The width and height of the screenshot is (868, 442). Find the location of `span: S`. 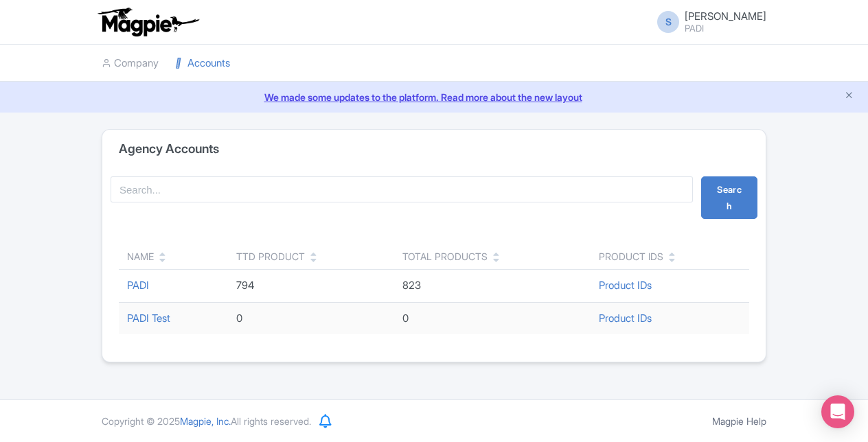

span: S is located at coordinates (668, 22).